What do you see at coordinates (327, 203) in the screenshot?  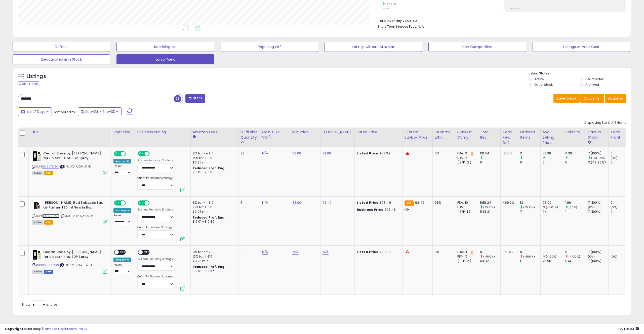 I see `a: 93.49` at bounding box center [327, 203].